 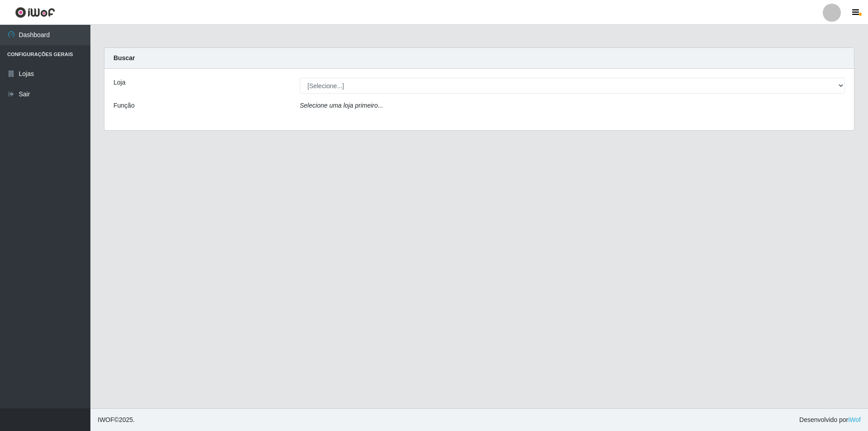 I want to click on strong: Buscar, so click(x=124, y=58).